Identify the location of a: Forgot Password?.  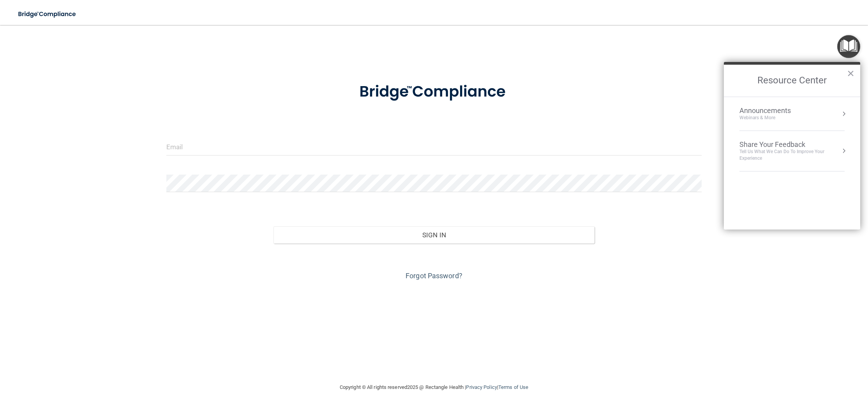
(434, 276).